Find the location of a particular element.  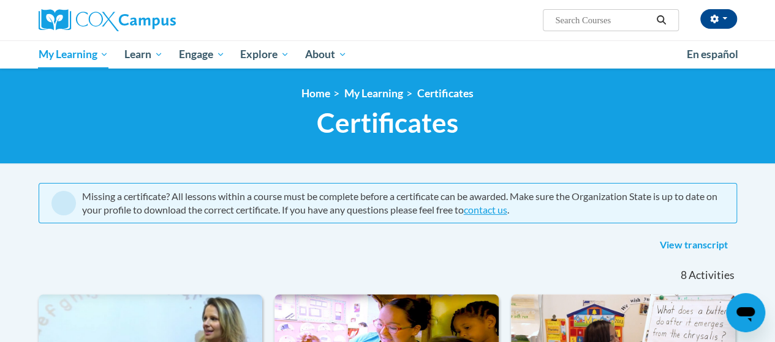

a: Certificates is located at coordinates (445, 93).